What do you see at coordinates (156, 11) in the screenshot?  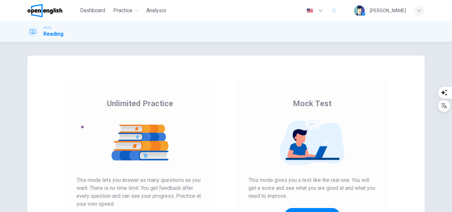 I see `span: Analysis` at bounding box center [156, 11].